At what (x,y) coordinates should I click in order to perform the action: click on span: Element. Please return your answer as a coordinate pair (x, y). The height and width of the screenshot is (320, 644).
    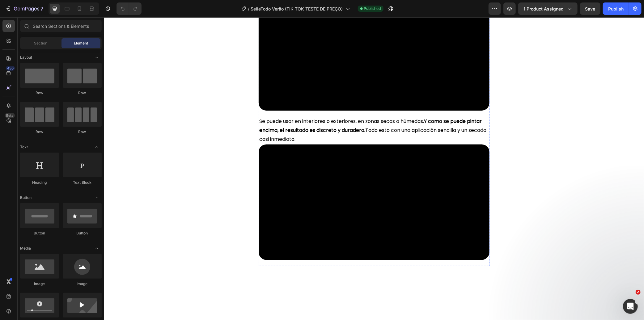
    Looking at the image, I should click on (81, 43).